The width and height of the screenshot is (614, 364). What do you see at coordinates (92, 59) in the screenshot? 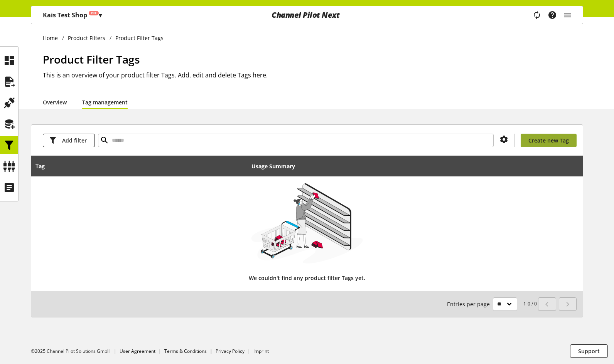
I see `span: Product Filter Tags` at bounding box center [92, 59].